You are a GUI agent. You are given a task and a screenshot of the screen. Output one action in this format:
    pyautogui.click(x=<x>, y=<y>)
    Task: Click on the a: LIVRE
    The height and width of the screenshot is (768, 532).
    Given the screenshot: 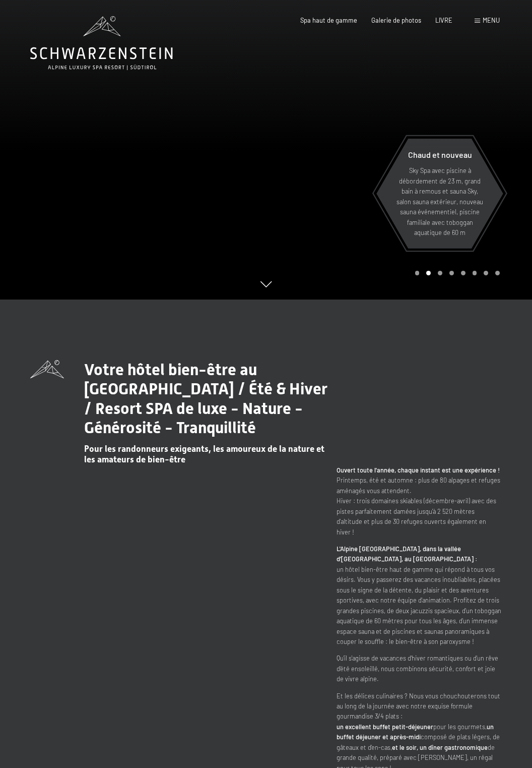 What is the action you would take?
    pyautogui.click(x=444, y=20)
    